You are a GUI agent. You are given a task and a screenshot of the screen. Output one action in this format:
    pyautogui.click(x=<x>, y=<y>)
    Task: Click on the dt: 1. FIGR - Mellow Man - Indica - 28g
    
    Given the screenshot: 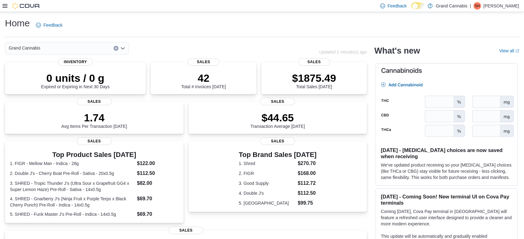 What is the action you would take?
    pyautogui.click(x=72, y=164)
    